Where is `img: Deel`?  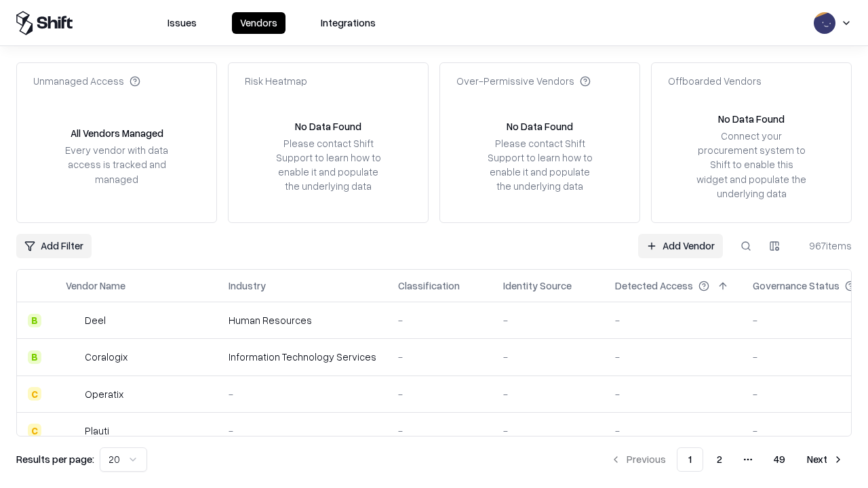
img: Deel is located at coordinates (73, 321).